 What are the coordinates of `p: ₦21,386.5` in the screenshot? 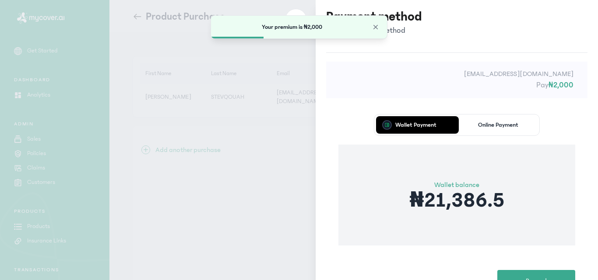 It's located at (456, 201).